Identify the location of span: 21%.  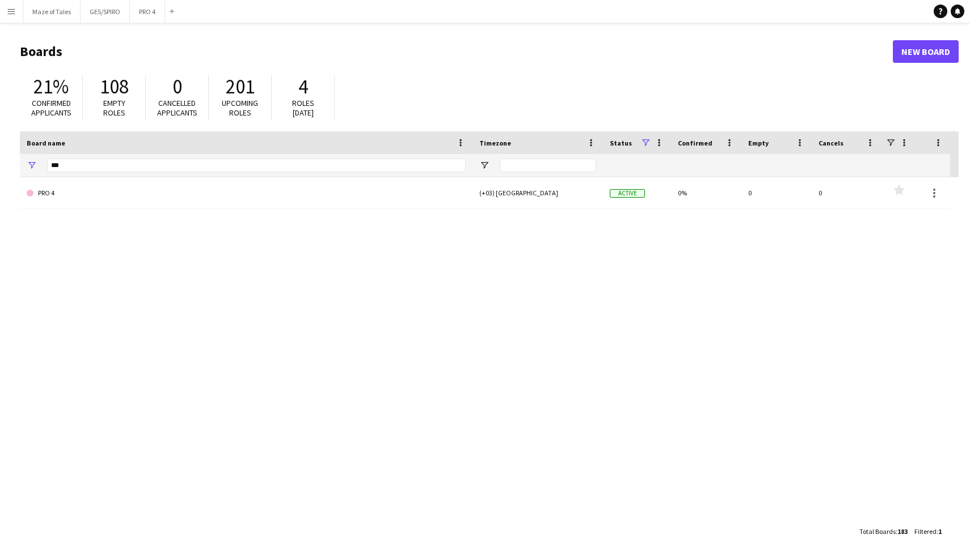
(51, 87).